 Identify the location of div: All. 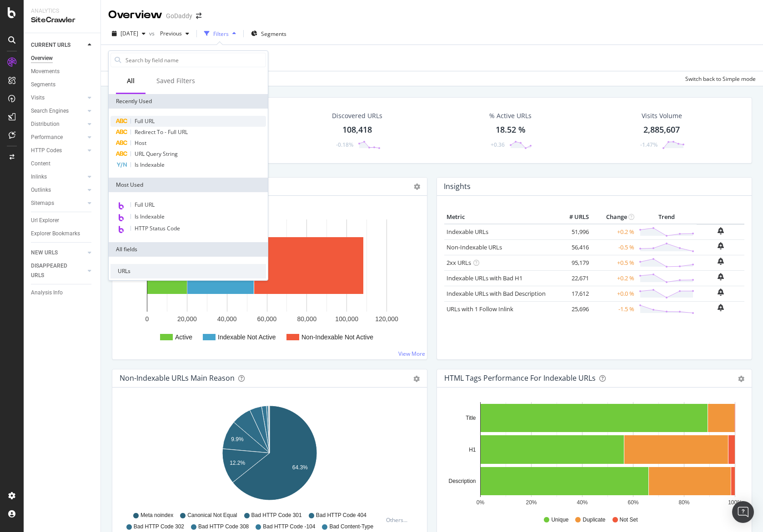
(130, 81).